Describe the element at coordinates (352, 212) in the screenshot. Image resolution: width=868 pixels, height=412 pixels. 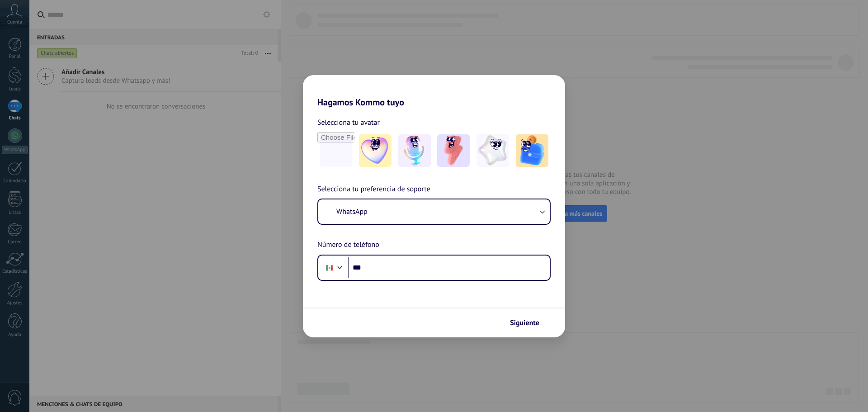
I see `span: WhatsApp` at that location.